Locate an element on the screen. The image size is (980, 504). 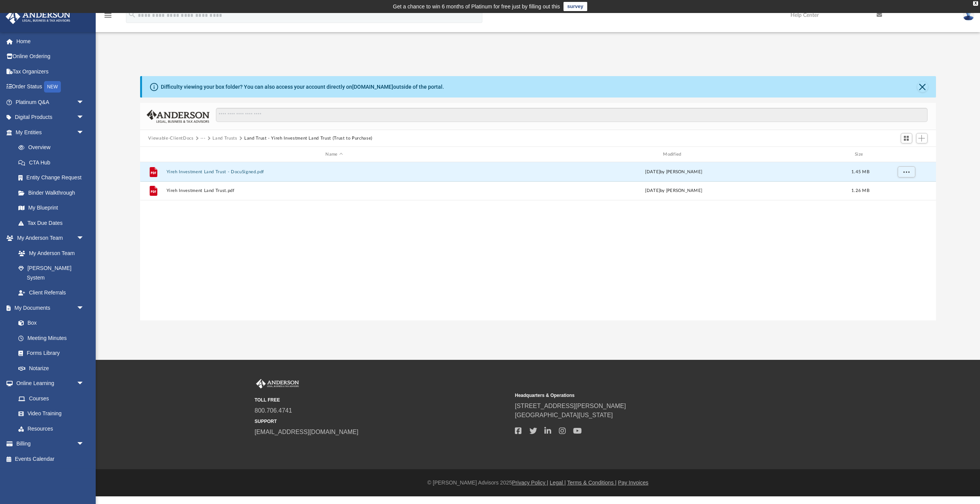
a: Order StatusNEW is located at coordinates (50, 87).